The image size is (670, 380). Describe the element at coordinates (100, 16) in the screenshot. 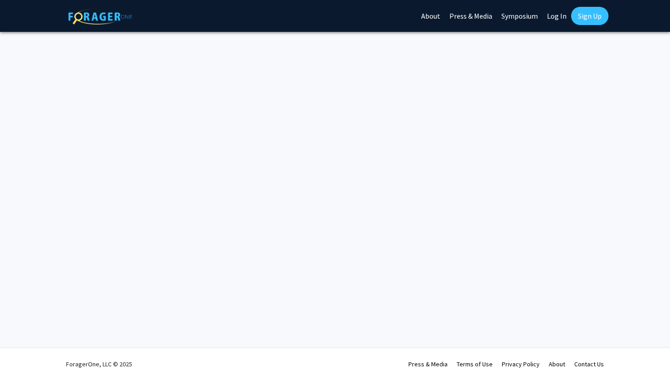

I see `img: ForagerOne Logo` at that location.